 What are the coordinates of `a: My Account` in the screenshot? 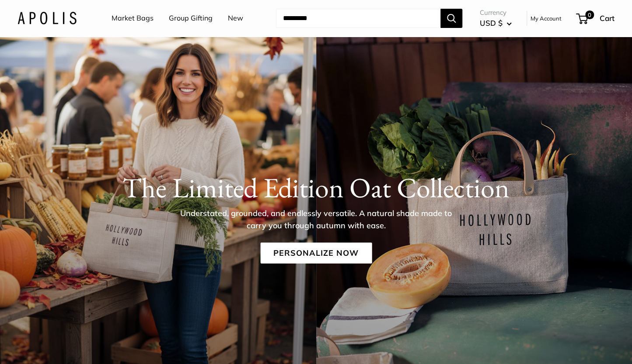 It's located at (546, 19).